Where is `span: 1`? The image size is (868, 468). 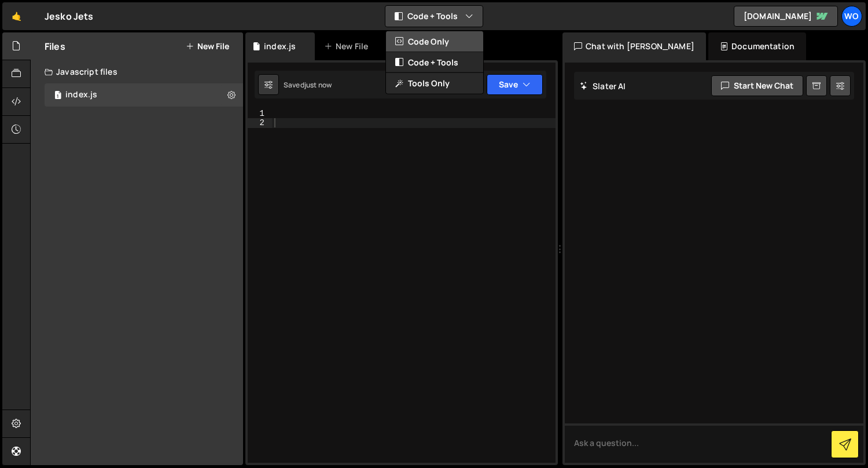 span: 1 is located at coordinates (58, 96).